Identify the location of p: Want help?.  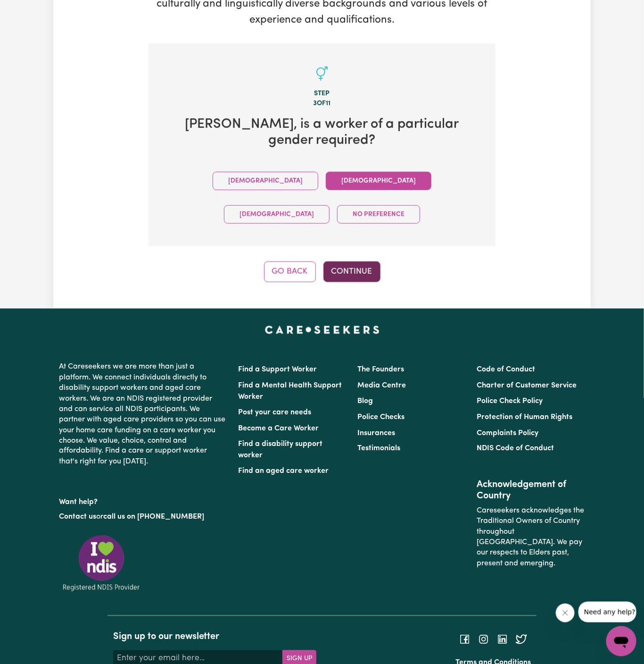
(143, 500).